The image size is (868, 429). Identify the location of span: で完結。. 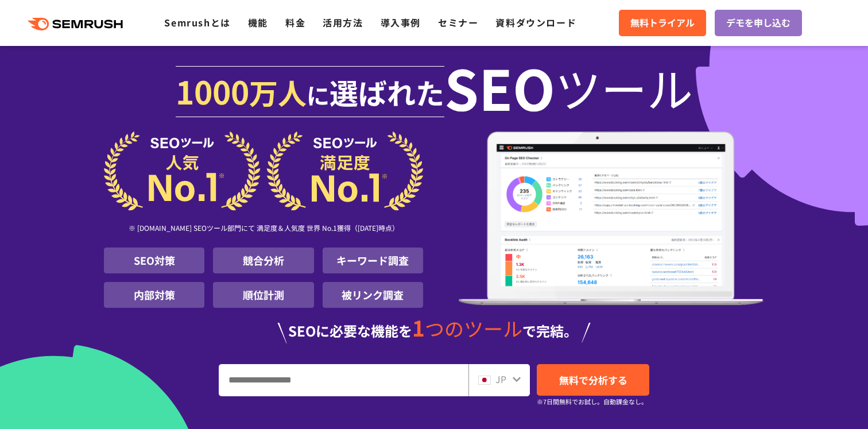
(550, 331).